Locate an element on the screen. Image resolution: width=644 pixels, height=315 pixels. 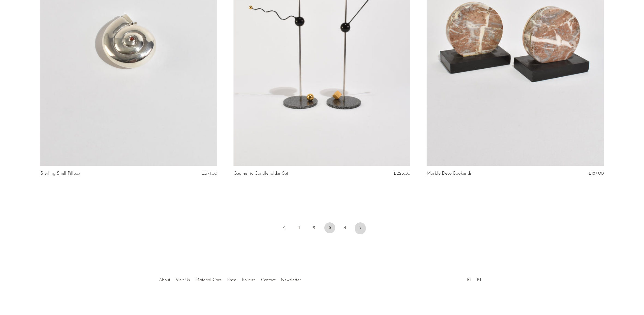
a: 1 is located at coordinates (299, 228).